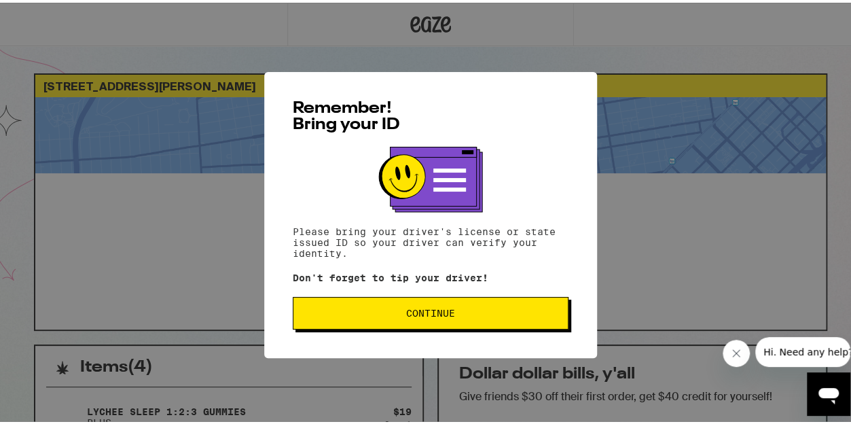 The height and width of the screenshot is (424, 851). I want to click on span: Remember! Bring your ID, so click(347, 114).